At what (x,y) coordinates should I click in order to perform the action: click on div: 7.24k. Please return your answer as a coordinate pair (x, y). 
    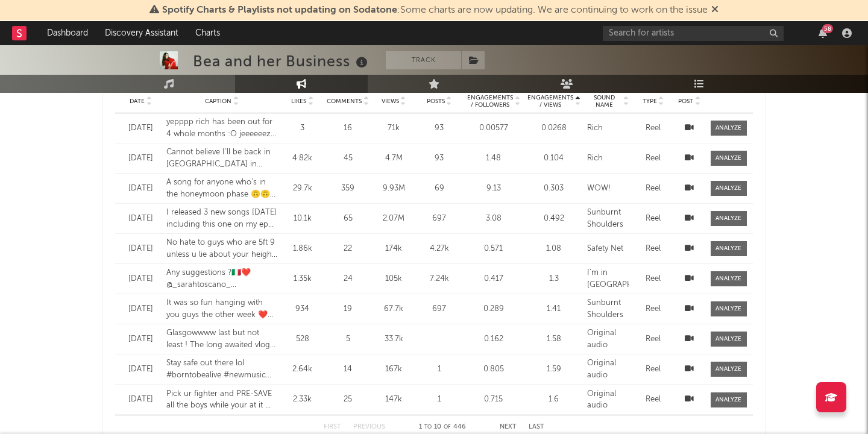
    Looking at the image, I should click on (439, 279).